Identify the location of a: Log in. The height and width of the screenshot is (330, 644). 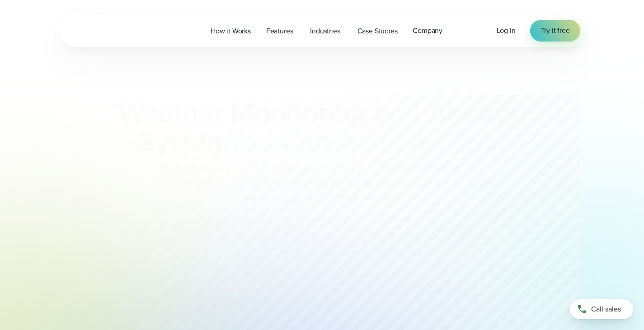
(507, 31).